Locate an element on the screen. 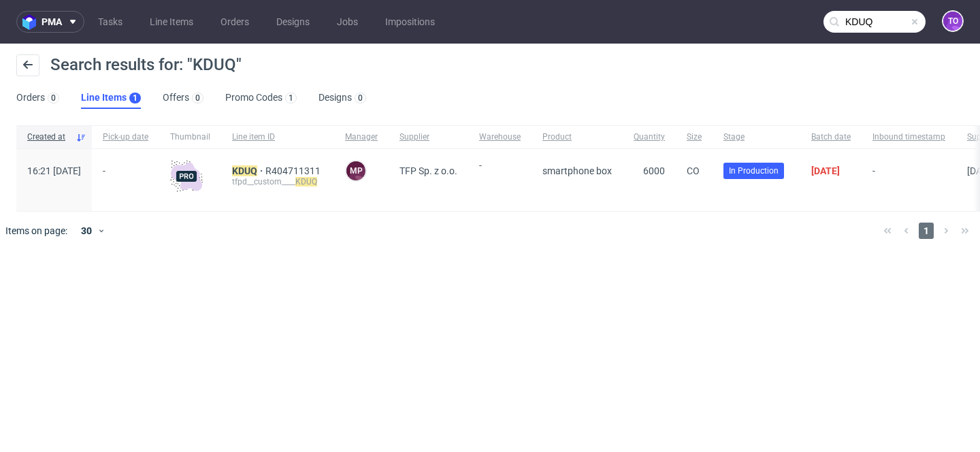 This screenshot has width=980, height=452. span: Stage is located at coordinates (756, 137).